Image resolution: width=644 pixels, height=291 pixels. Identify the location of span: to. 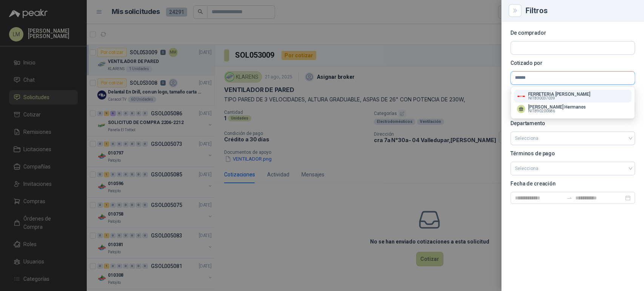
(569, 198).